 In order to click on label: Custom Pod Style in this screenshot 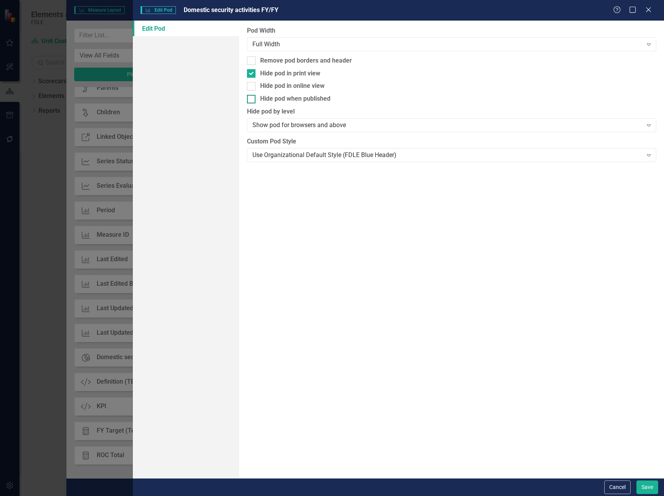, I will do `click(452, 141)`.